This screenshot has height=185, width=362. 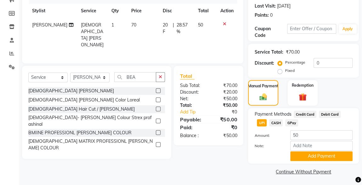 What do you see at coordinates (227, 11) in the screenshot?
I see `th: Action` at bounding box center [227, 11].